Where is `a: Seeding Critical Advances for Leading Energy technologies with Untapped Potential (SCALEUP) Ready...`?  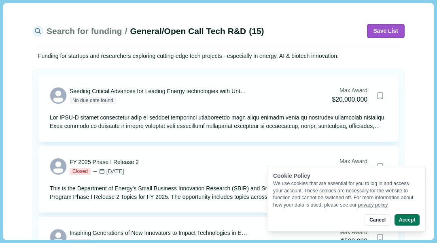 a: Seeding Critical Advances for Leading Energy technologies with Untapped Potential (SCALEUP) Ready... is located at coordinates (219, 108).